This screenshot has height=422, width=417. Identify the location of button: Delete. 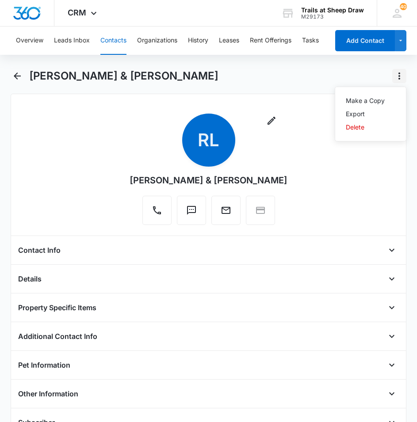
(370, 127).